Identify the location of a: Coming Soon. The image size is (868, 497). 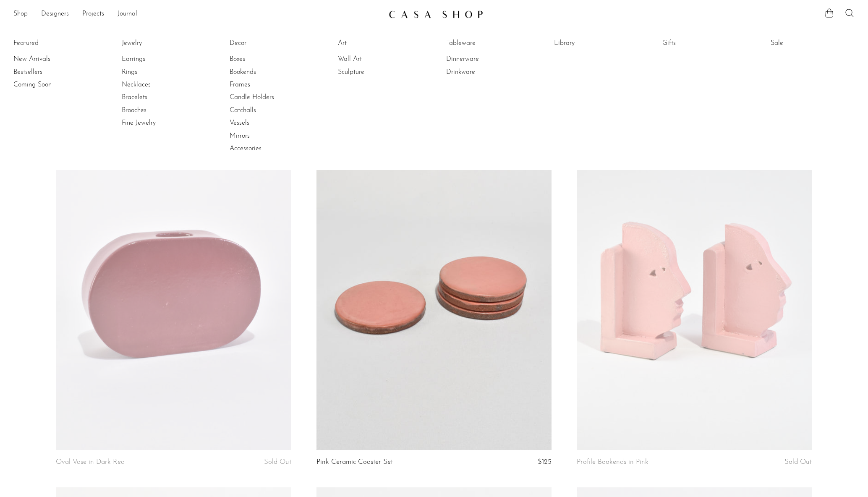
(45, 85).